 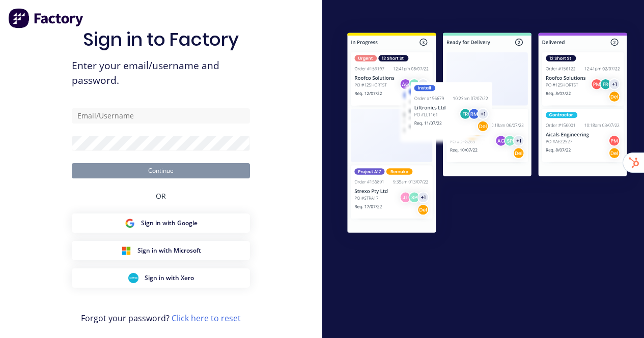 I want to click on button: Google Sign inSign in with Google, so click(x=161, y=224).